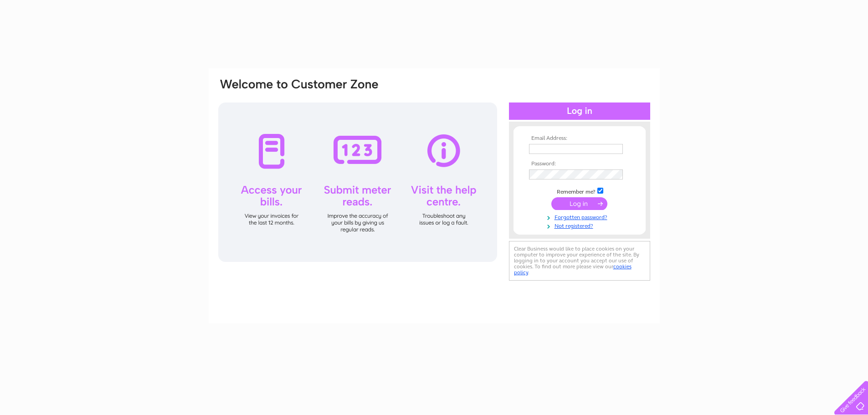 The height and width of the screenshot is (415, 868). Describe the element at coordinates (579, 261) in the screenshot. I see `div: Clear Business would like to place cookies on your computer to improve your experience of the sit...` at that location.